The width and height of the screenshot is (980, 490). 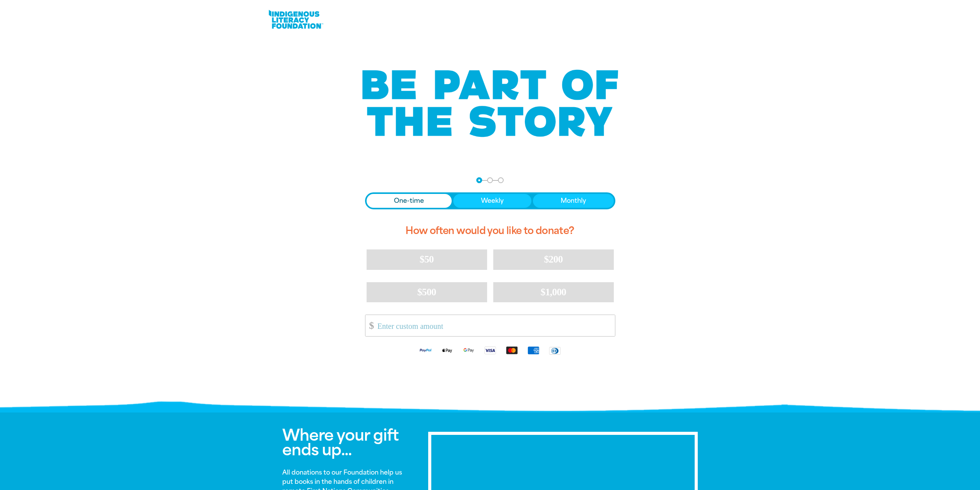 What do you see at coordinates (554, 292) in the screenshot?
I see `button: $1,000` at bounding box center [554, 292].